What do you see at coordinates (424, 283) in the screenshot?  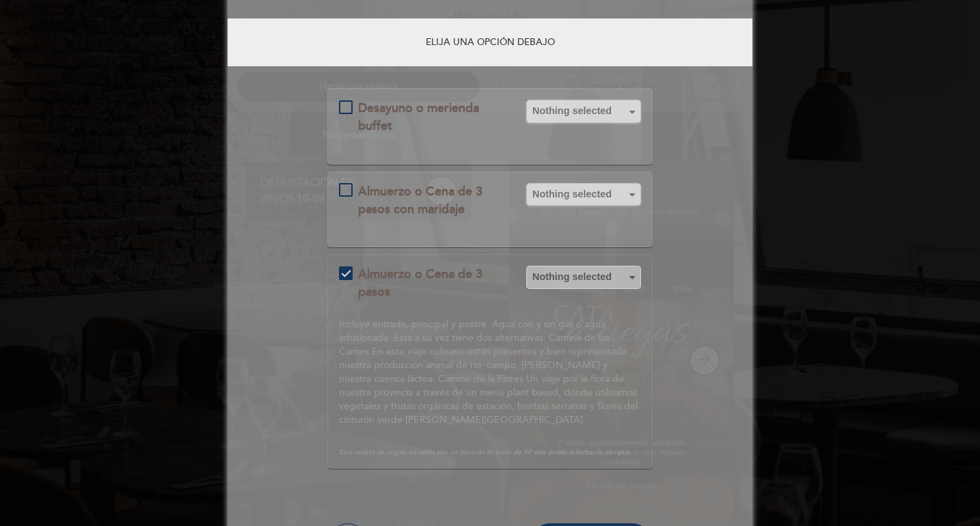 I see `div: Almuerzo o Cena de 3 pasos` at bounding box center [424, 283].